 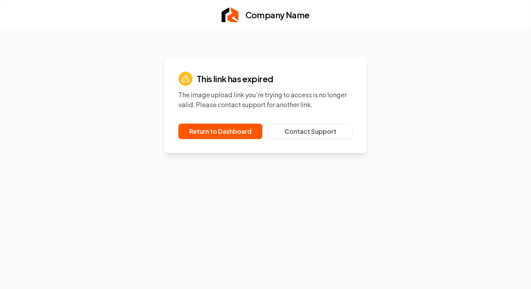 What do you see at coordinates (235, 79) in the screenshot?
I see `h1: This link has expired` at bounding box center [235, 79].